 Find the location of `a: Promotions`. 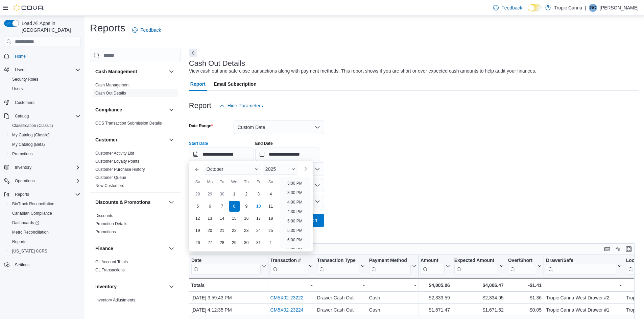

a: Promotions is located at coordinates (22, 154).